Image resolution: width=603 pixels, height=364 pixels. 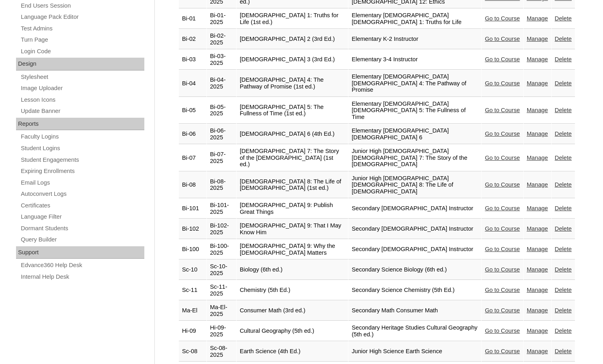 I want to click on td: Ma-El-2025, so click(x=221, y=311).